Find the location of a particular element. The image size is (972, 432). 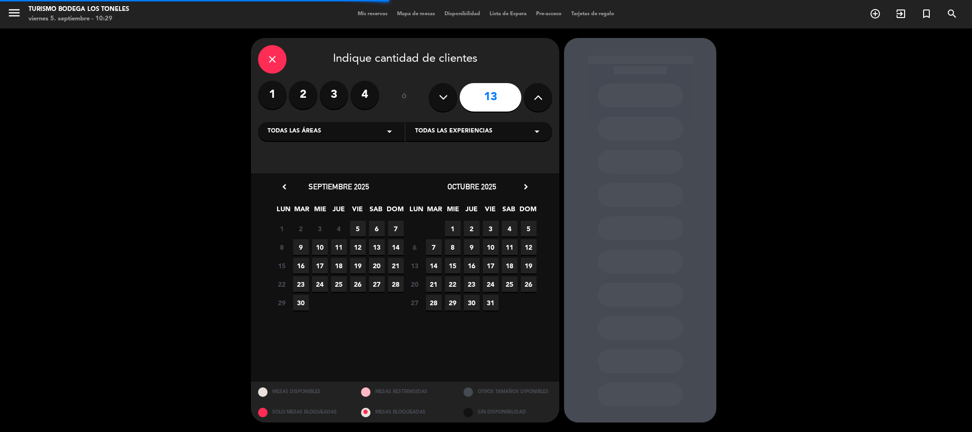

span: Todas las áreas is located at coordinates (294, 131).